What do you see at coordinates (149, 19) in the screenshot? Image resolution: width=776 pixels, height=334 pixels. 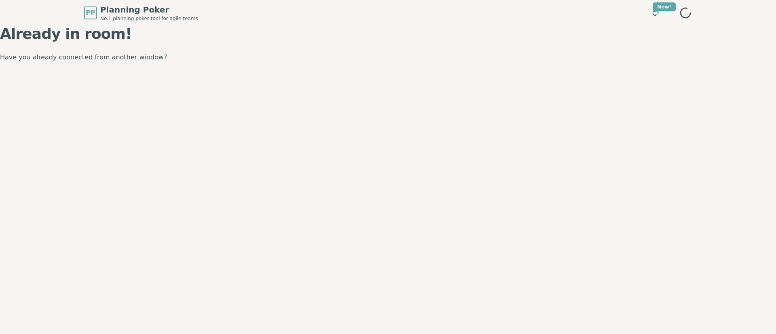 I see `span: No.1 planning poker tool for agile teams` at bounding box center [149, 19].